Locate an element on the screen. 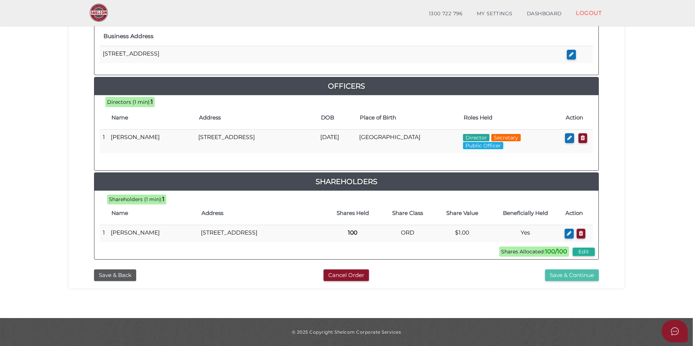 This screenshot has width=695, height=346. a: DASHBOARD is located at coordinates (544, 14).